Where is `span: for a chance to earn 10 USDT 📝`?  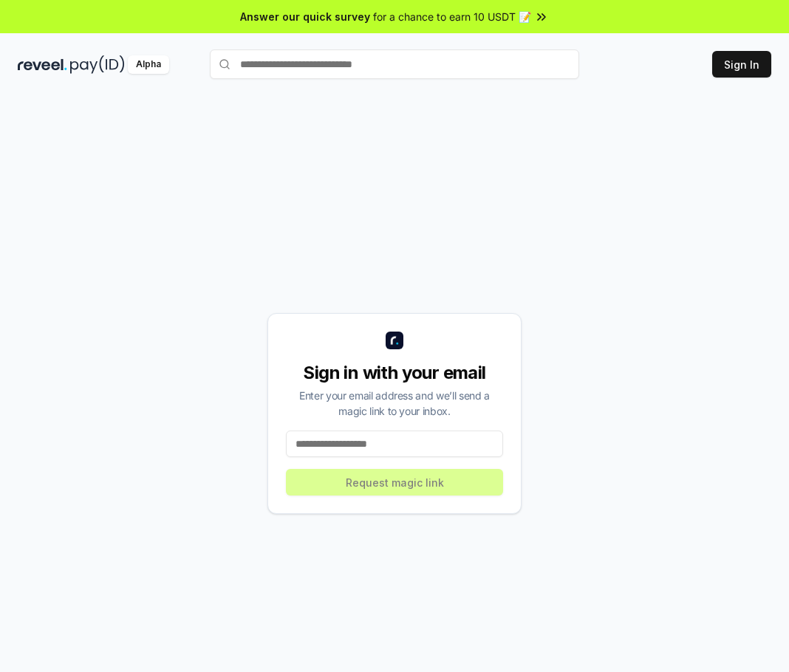 span: for a chance to earn 10 USDT 📝 is located at coordinates (452, 16).